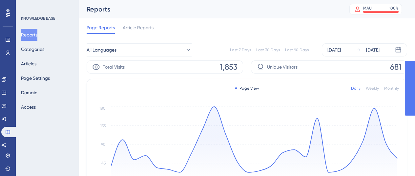 This screenshot has width=415, height=176. What do you see at coordinates (103, 126) in the screenshot?
I see `tspan: 135` at bounding box center [103, 126].